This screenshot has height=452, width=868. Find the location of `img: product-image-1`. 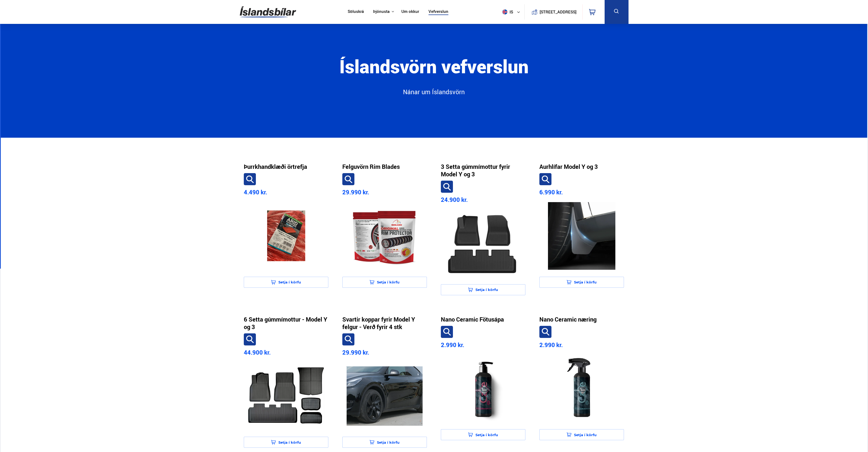

img: product-image-1 is located at coordinates (385, 236).